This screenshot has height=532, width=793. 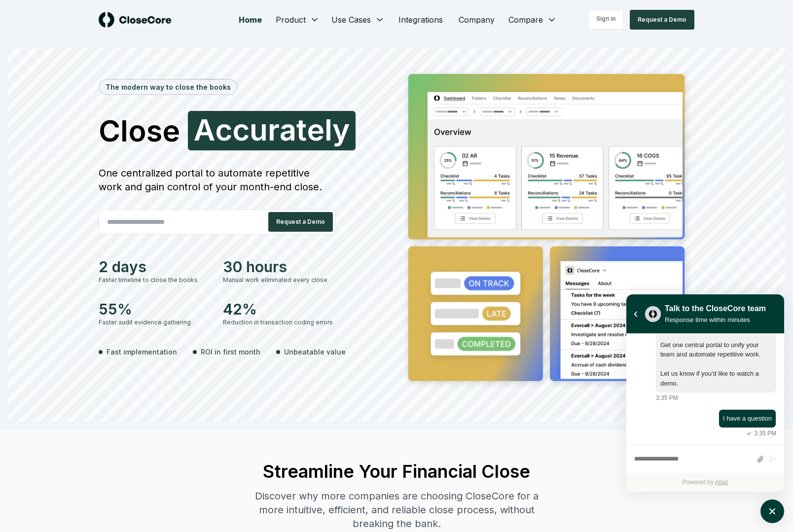 I want to click on div: The modern way to close the books, so click(x=168, y=86).